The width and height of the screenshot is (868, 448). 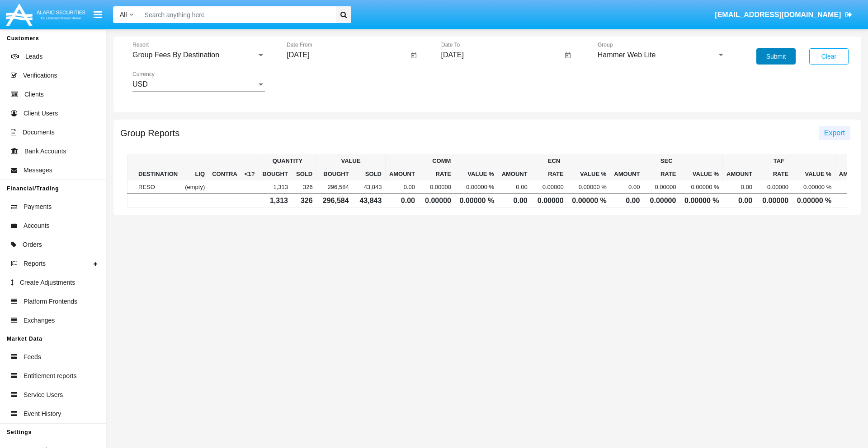 What do you see at coordinates (157, 168) in the screenshot?
I see `th: DESTINATION` at bounding box center [157, 168].